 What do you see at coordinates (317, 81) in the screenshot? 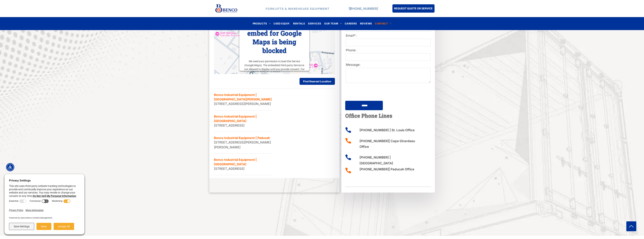
I see `span: Find Nearest Location` at bounding box center [317, 81].